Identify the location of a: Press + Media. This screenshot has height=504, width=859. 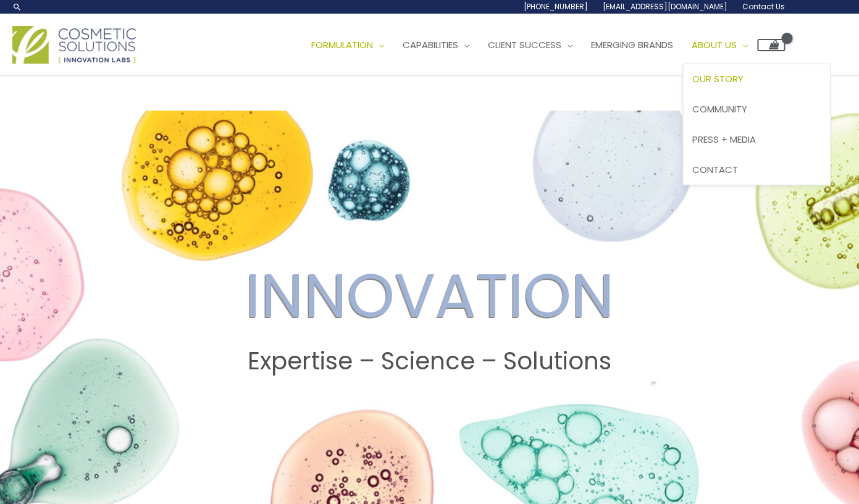
(756, 139).